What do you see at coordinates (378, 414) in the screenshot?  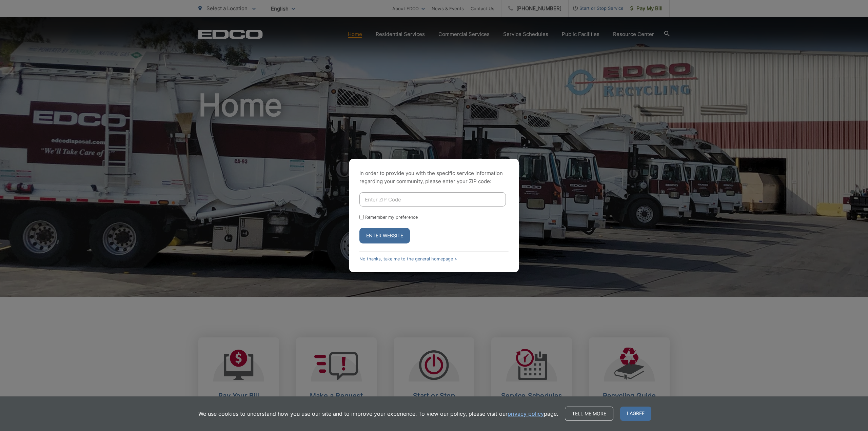 I see `p: We use cookies to understand how you use our site and to improve your experience. To view our pol...` at bounding box center [378, 414].